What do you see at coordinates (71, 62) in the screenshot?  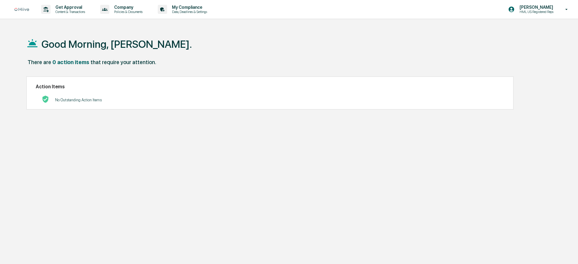 I see `div: 0 action items` at bounding box center [71, 62].